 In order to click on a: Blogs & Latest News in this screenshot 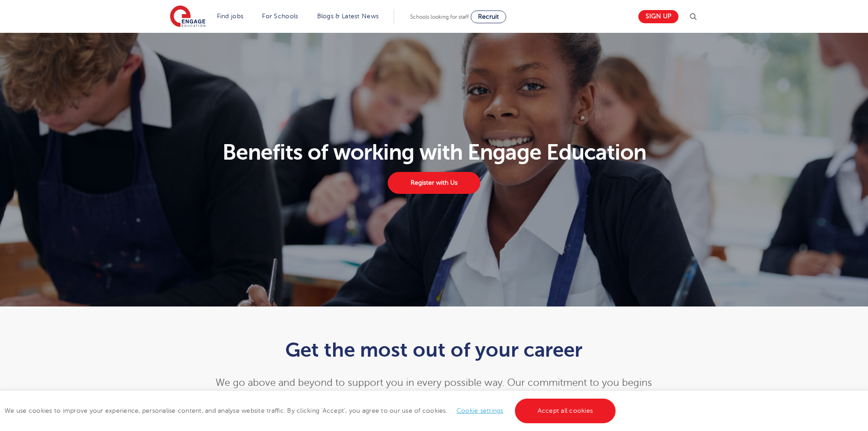, I will do `click(348, 16)`.